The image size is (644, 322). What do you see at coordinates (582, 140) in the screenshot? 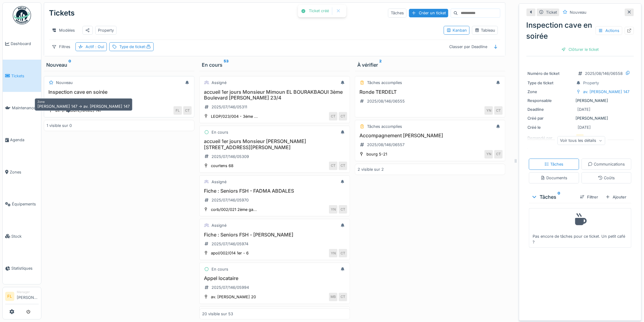
I see `div: Voir tous les détails` at bounding box center [582, 140].